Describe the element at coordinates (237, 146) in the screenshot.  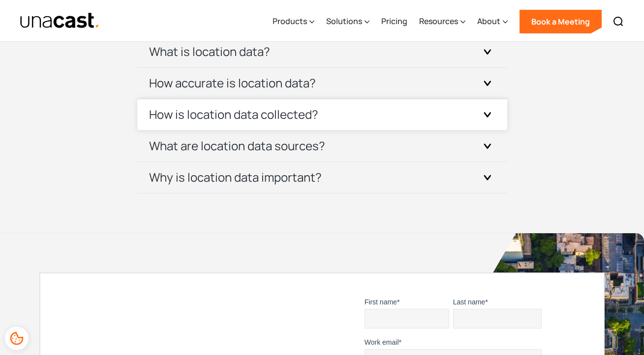
I see `h3: What are location data sources?` at that location.